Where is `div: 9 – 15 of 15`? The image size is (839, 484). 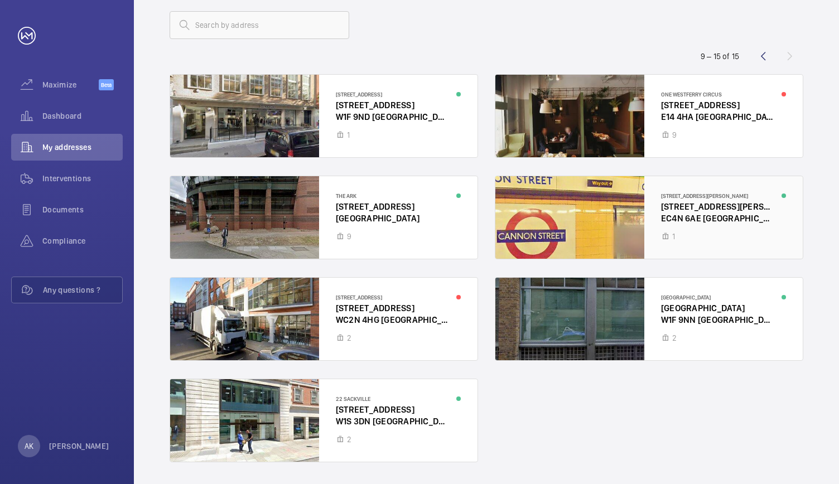
div: 9 – 15 of 15 is located at coordinates (720, 56).